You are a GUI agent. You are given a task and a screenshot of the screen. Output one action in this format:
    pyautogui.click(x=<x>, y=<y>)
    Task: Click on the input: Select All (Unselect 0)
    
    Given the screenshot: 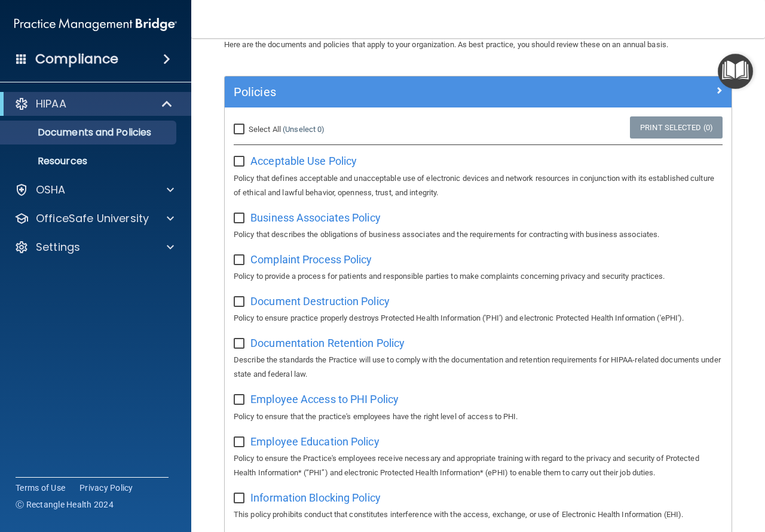 What is the action you would take?
    pyautogui.click(x=240, y=130)
    